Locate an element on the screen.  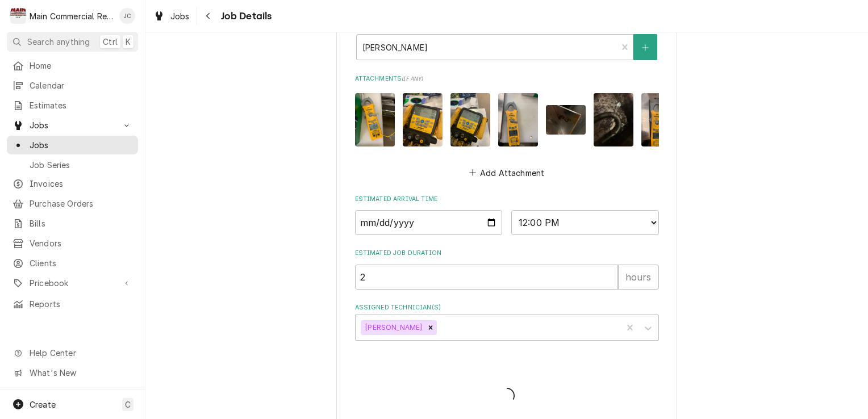
label: Attachments is located at coordinates (507, 79).